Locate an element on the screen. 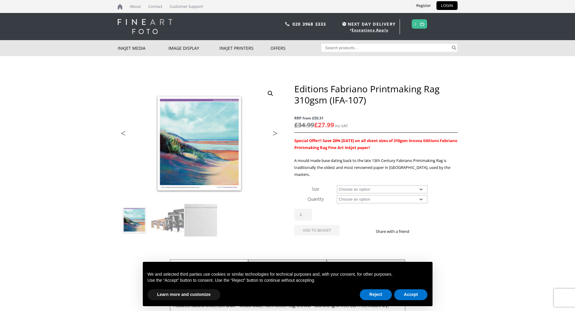  button: Search is located at coordinates (454, 48).